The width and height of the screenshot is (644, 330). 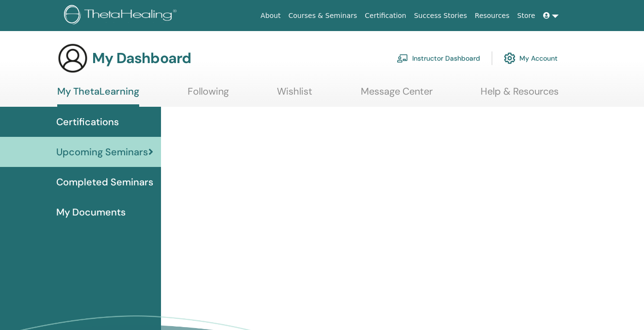 I want to click on a: Wishlist, so click(x=294, y=95).